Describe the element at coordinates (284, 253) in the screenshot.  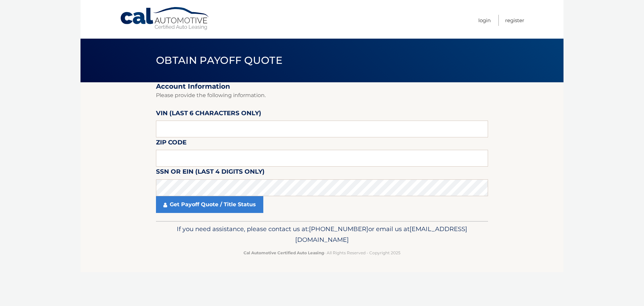
I see `strong: Cal Automotive Certified Auto Leasing` at that location.